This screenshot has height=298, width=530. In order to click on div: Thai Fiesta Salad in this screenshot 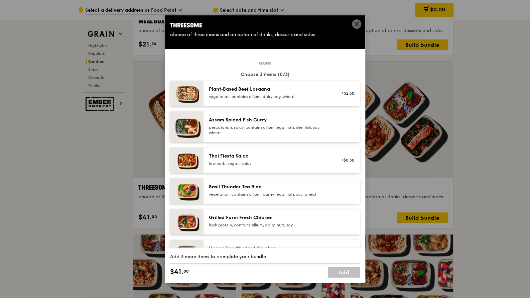, I will do `click(269, 156)`.